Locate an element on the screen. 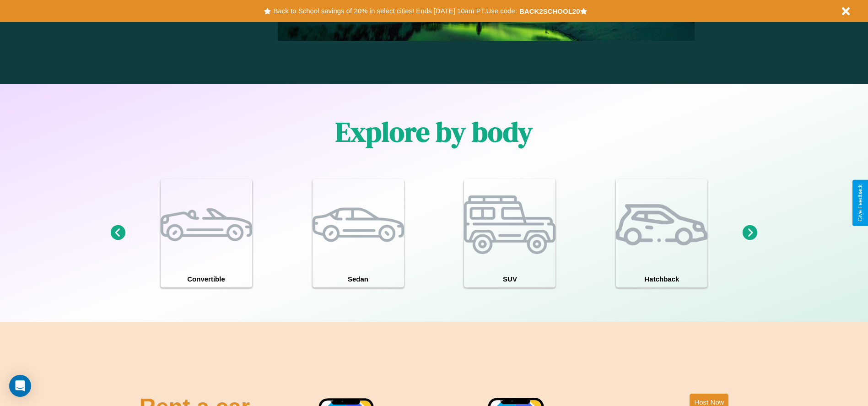 The width and height of the screenshot is (868, 406). div: Open Intercom Messenger is located at coordinates (20, 385).